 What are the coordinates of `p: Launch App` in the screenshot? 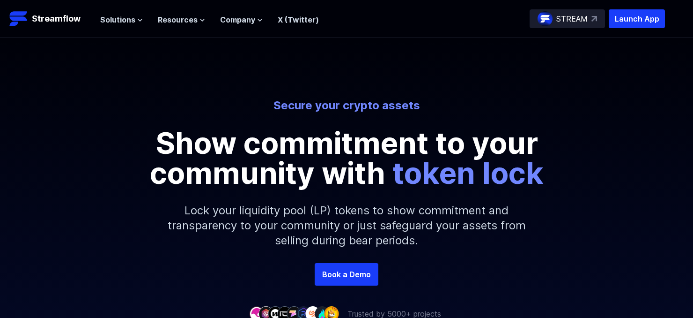 It's located at (637, 19).